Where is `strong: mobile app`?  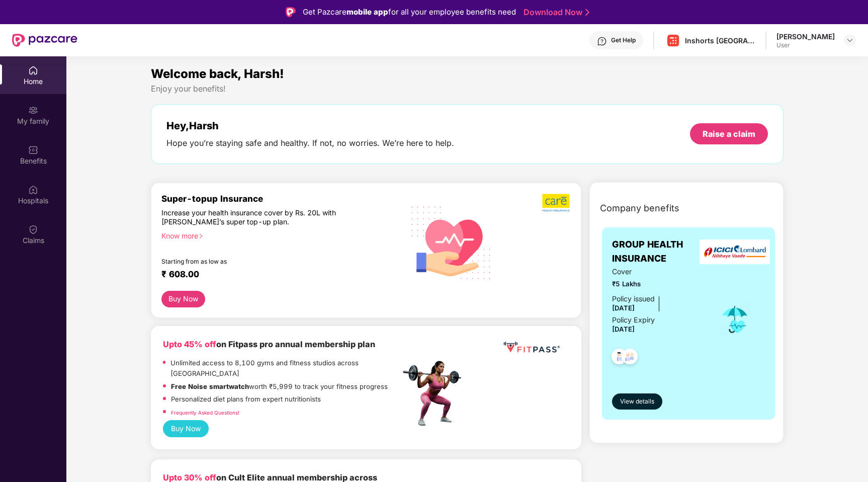 strong: mobile app is located at coordinates (367, 12).